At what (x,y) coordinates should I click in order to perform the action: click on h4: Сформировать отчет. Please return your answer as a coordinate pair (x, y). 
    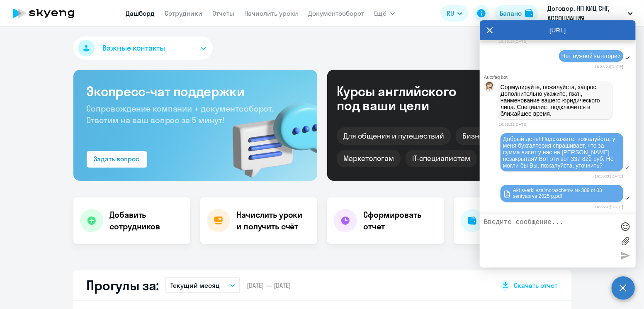
    Looking at the image, I should click on (401, 221).